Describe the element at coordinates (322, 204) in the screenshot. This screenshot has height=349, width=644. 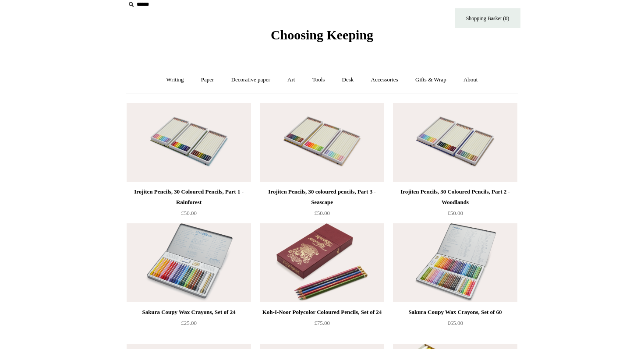
I see `a: Irojiten Pencils, 30 coloured pencils, Part 3 - Seascape £50.00` at that location.